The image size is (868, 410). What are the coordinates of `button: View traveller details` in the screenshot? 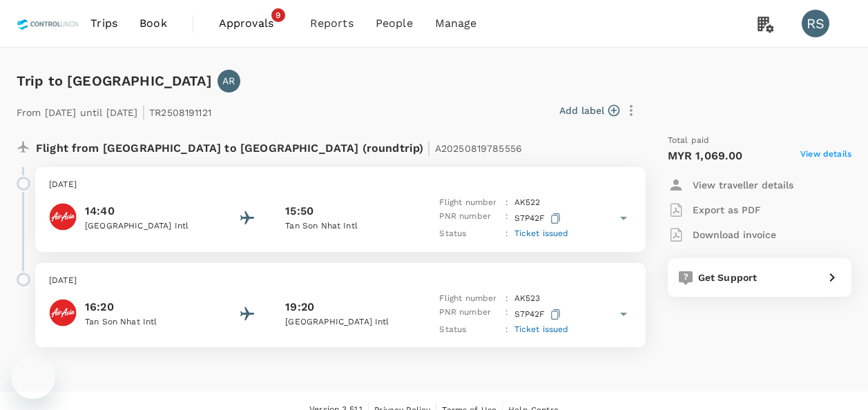 It's located at (731, 185).